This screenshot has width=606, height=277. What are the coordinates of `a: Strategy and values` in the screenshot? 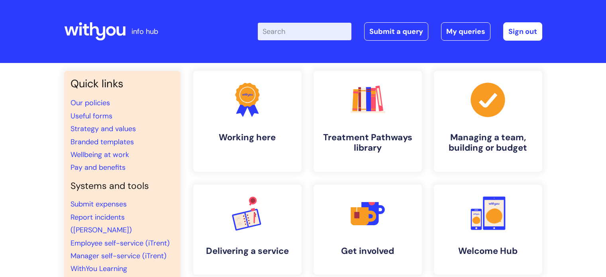 It's located at (103, 129).